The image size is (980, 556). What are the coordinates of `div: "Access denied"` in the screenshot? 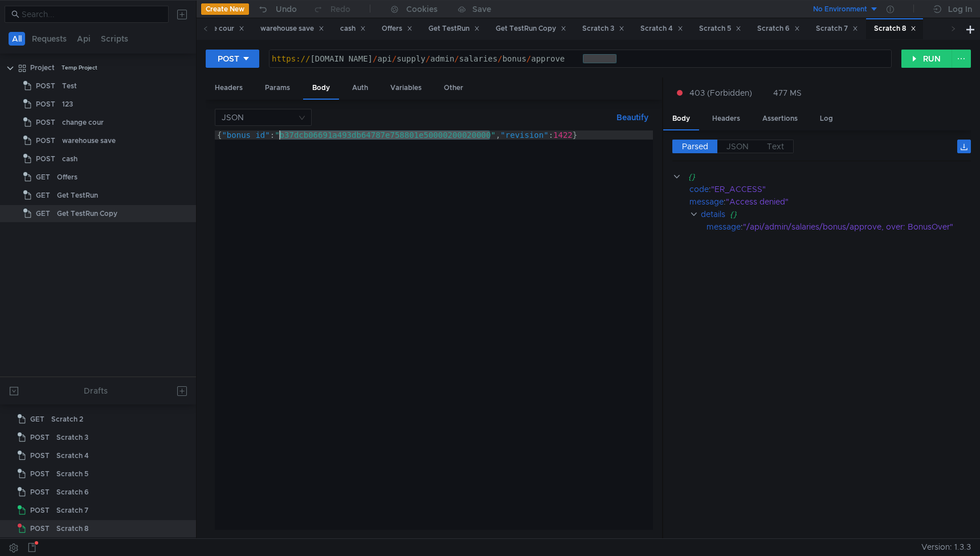 It's located at (840, 201).